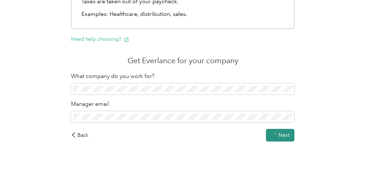  I want to click on div: Back, so click(80, 135).